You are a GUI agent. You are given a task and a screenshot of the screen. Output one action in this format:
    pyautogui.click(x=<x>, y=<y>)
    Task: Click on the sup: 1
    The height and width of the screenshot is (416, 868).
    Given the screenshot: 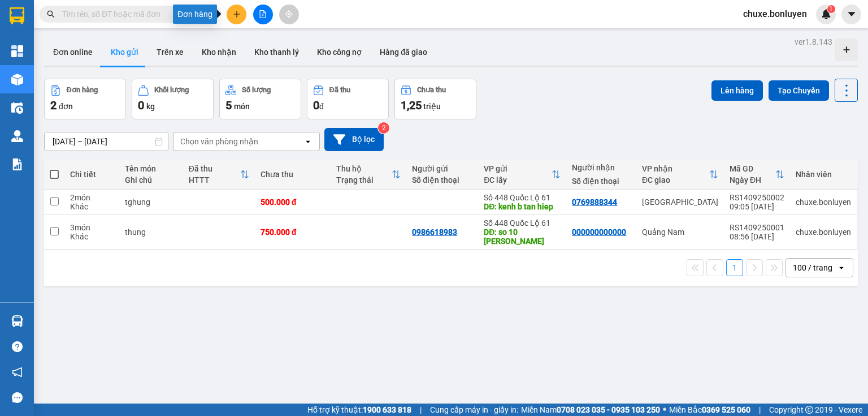 What is the action you would take?
    pyautogui.click(x=831, y=9)
    